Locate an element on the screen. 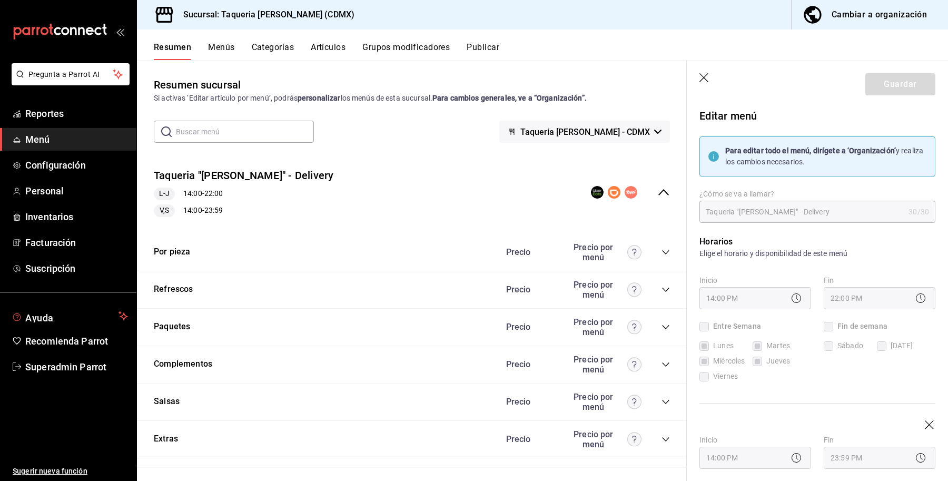  span: Reportes is located at coordinates (76, 113).